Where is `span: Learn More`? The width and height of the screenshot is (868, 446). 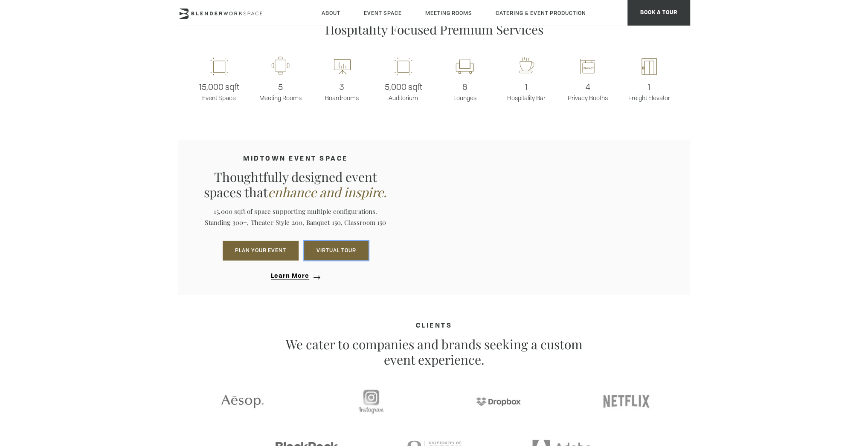 span: Learn More is located at coordinates (290, 276).